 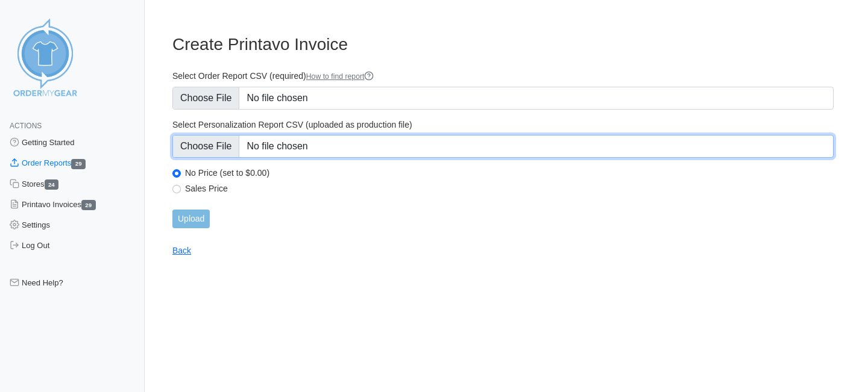 What do you see at coordinates (52, 185) in the screenshot?
I see `span: 24` at bounding box center [52, 185].